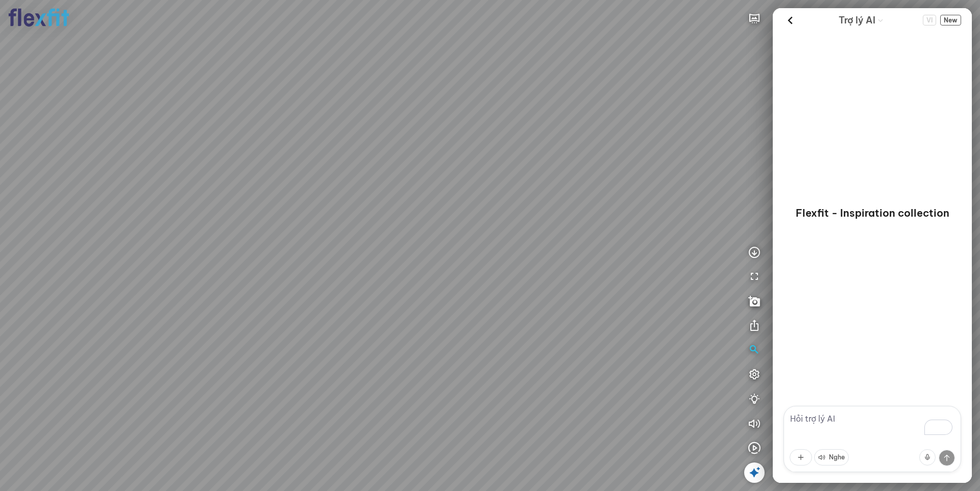  Describe the element at coordinates (929, 20) in the screenshot. I see `span: VI` at that location.